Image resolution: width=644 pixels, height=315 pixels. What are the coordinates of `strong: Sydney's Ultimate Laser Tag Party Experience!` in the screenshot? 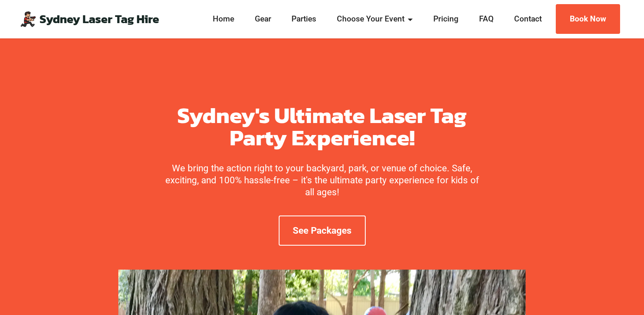 It's located at (322, 126).